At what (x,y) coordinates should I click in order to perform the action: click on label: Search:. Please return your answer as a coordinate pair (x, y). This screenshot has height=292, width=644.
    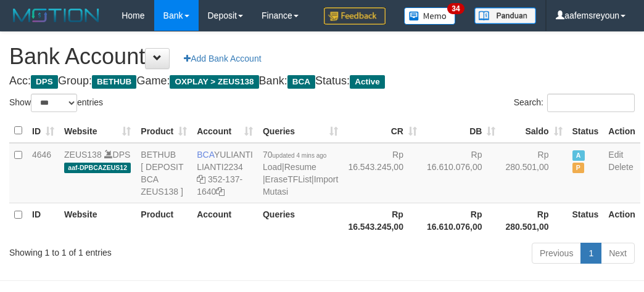
    Looking at the image, I should click on (575, 103).